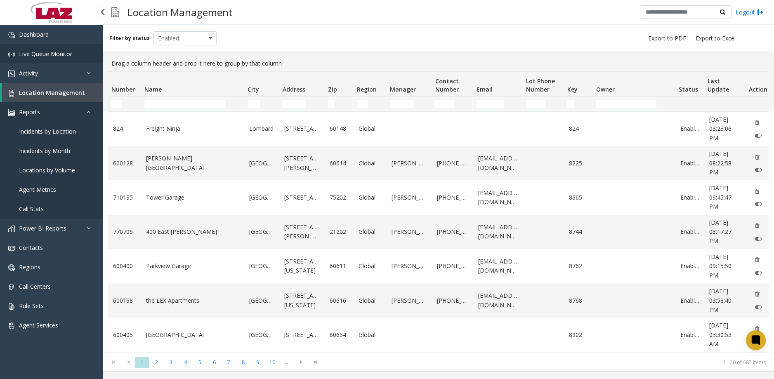 Image resolution: width=774 pixels, height=379 pixels. I want to click on img: pageIcon, so click(115, 12).